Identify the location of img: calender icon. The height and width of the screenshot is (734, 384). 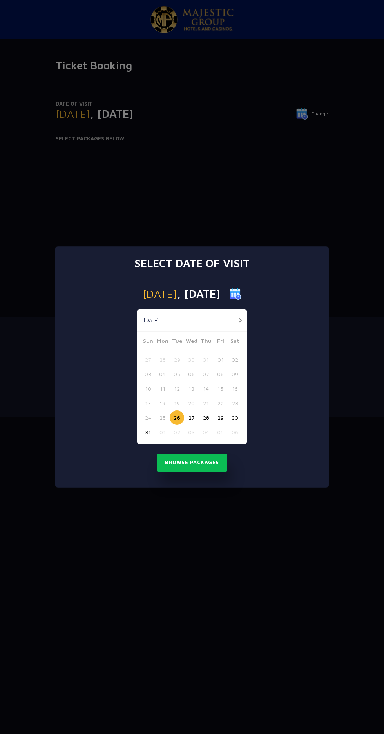
(236, 294).